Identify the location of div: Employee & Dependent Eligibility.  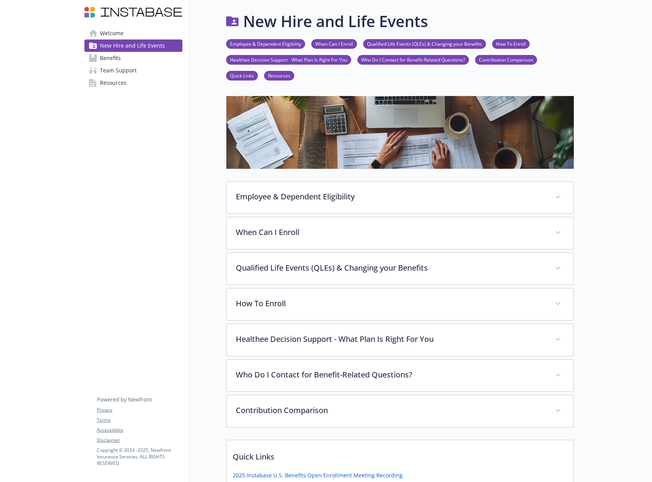
(400, 198).